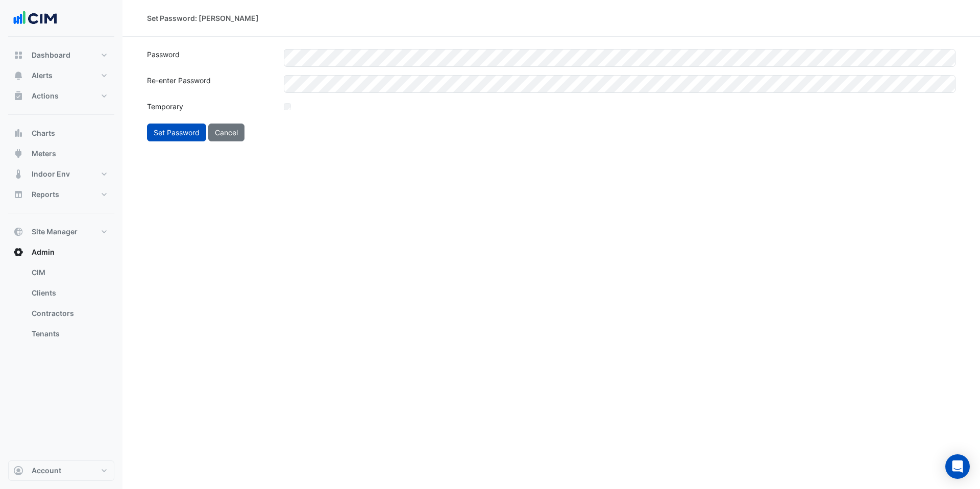 This screenshot has width=980, height=489. Describe the element at coordinates (61, 305) in the screenshot. I see `div: Admin` at that location.